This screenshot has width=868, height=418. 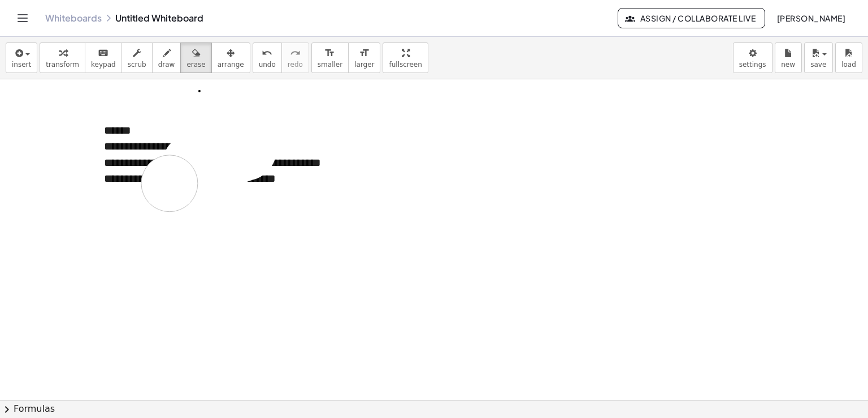 I want to click on i: keyboard, so click(x=103, y=53).